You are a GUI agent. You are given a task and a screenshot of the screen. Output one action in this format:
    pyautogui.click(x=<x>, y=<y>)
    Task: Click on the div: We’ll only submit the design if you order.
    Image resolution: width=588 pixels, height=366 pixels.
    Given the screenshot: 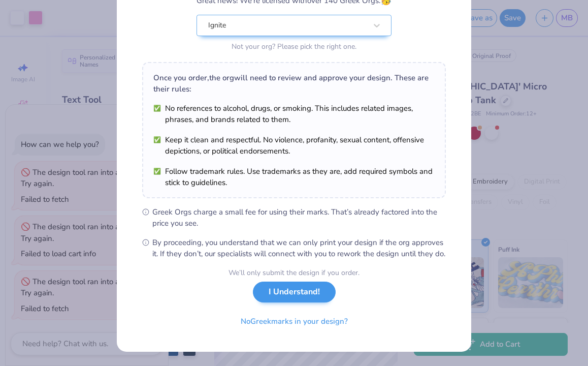 What is the action you would take?
    pyautogui.click(x=294, y=272)
    